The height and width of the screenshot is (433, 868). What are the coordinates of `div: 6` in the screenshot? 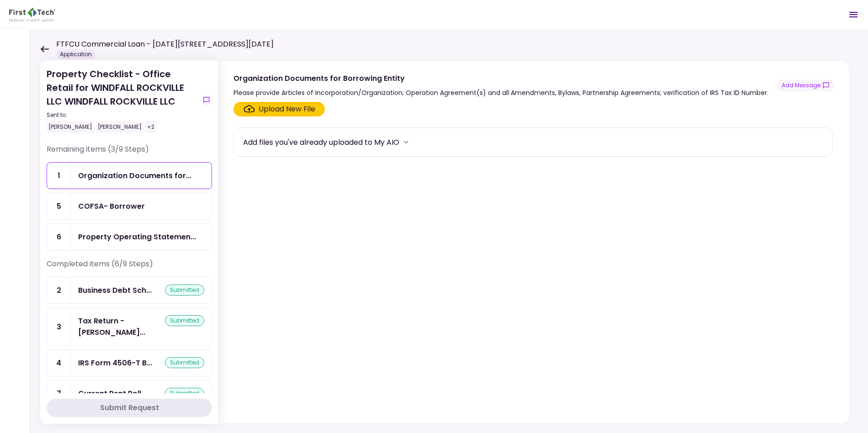 It's located at (59, 237).